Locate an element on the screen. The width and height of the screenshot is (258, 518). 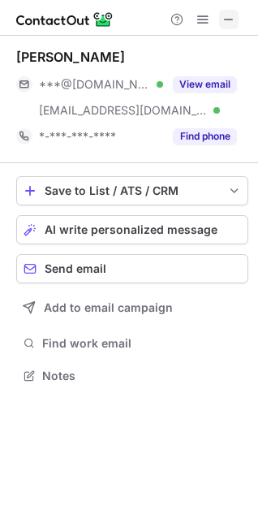
span: AI write personalized message is located at coordinates (131, 230).